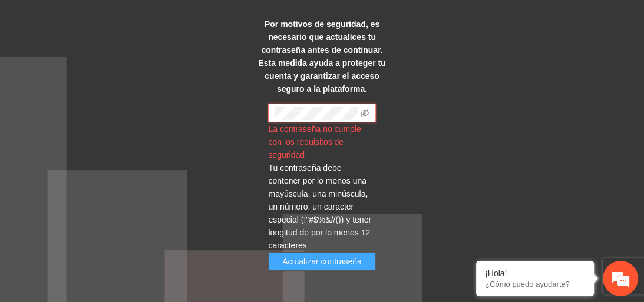  I want to click on div: Chatee con nosotros ahora, so click(130, 67).